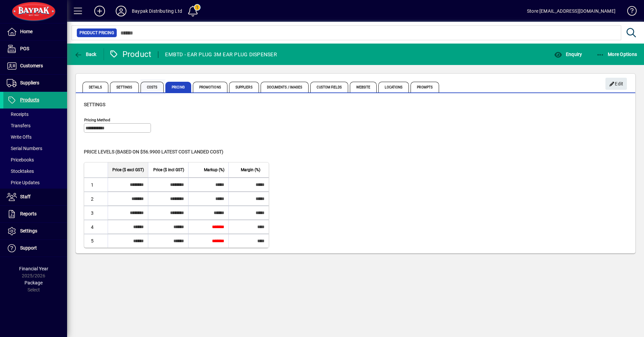 The height and width of the screenshot is (337, 644). Describe the element at coordinates (35, 125) in the screenshot. I see `a: Transfers` at that location.